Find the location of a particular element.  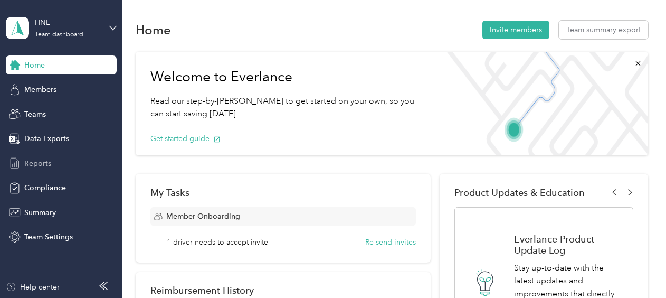

h1: Home is located at coordinates (153, 30).